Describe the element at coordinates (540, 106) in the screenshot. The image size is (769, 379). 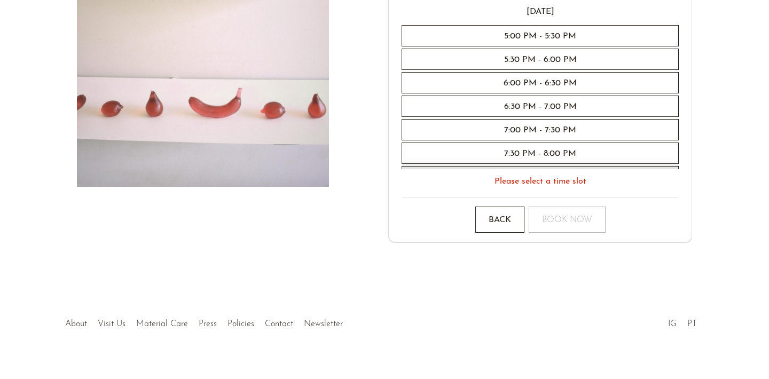
I see `div: 6:30 PM - 7:00 PM` at that location.